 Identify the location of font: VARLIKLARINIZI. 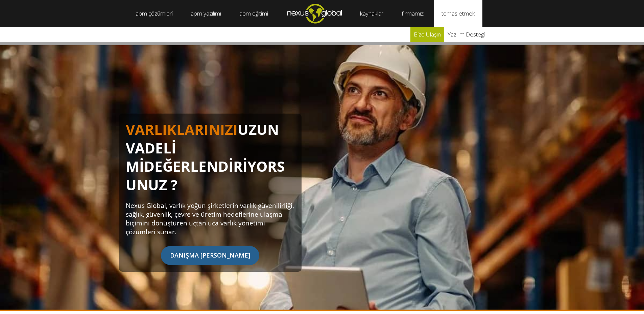
(181, 129).